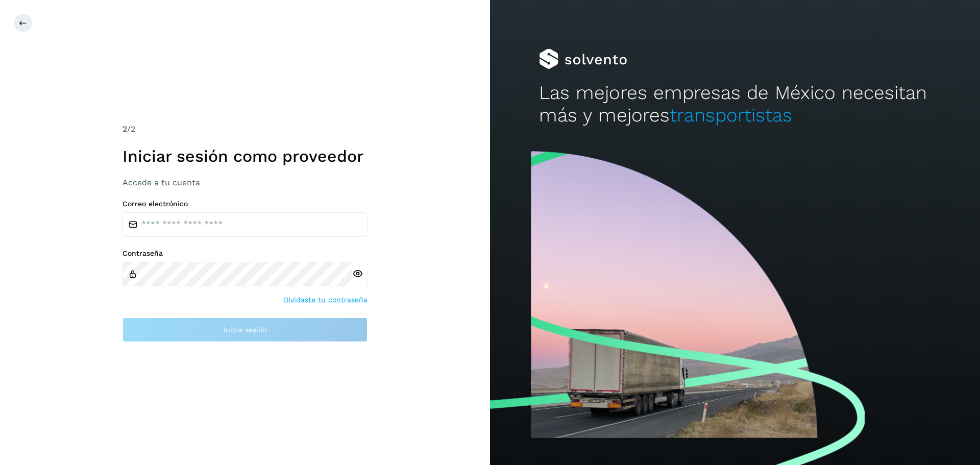 The width and height of the screenshot is (980, 465). Describe the element at coordinates (245, 330) in the screenshot. I see `button: Inicia sesión` at that location.